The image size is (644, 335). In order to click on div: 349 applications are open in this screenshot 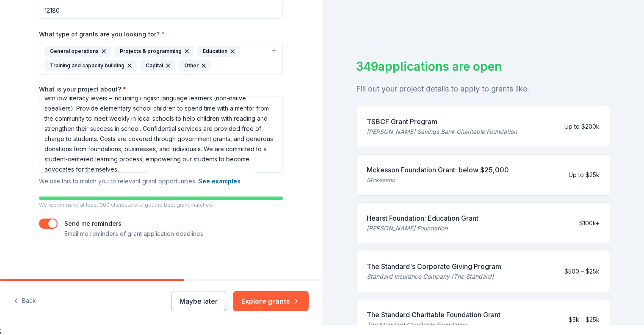, I will do `click(483, 67)`.